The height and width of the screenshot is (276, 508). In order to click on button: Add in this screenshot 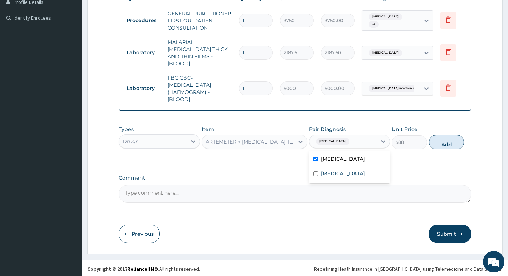, I will do `click(446, 142)`.